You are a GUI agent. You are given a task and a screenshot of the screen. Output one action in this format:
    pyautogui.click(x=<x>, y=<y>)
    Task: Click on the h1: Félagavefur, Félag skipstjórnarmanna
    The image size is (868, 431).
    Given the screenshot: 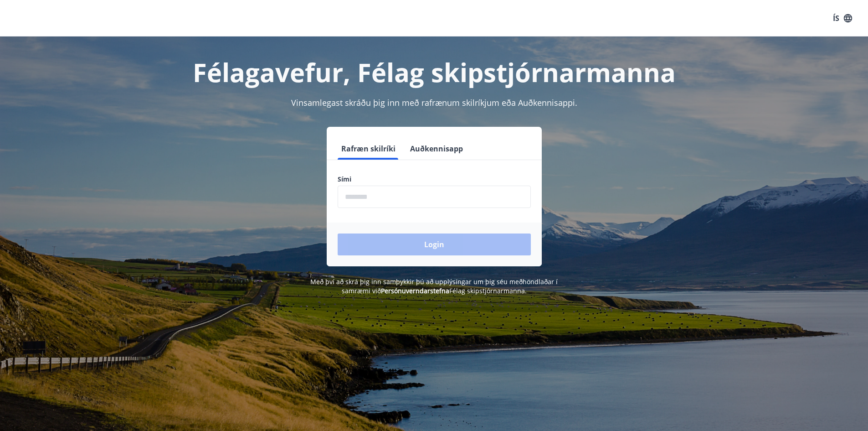 What is the action you would take?
    pyautogui.click(x=434, y=72)
    